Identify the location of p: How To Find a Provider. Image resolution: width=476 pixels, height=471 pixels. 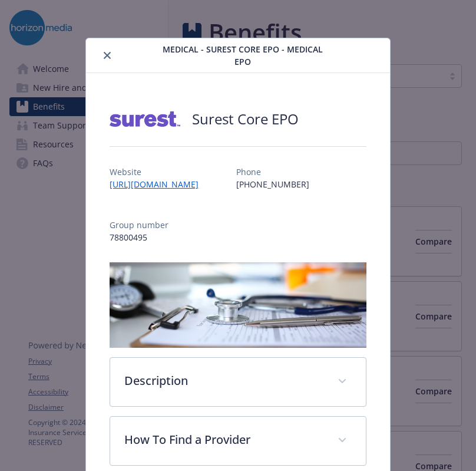
(223, 440).